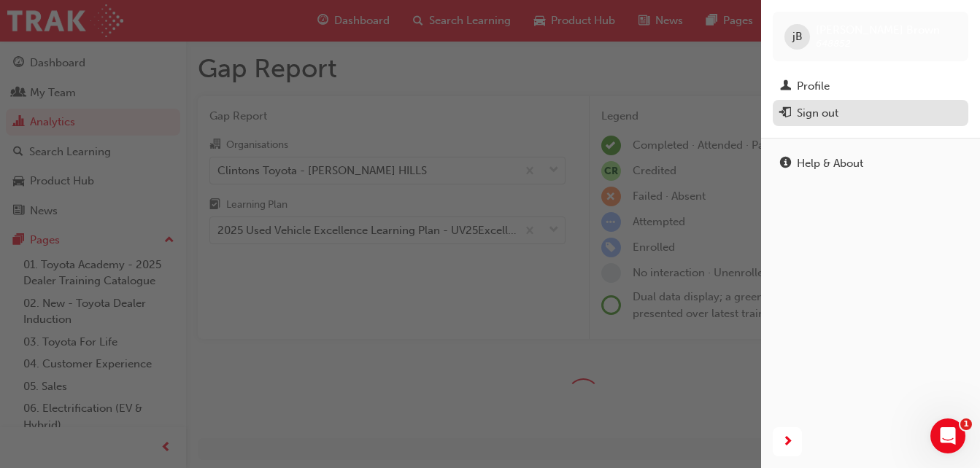 The image size is (980, 468). I want to click on div: Help & About, so click(830, 163).